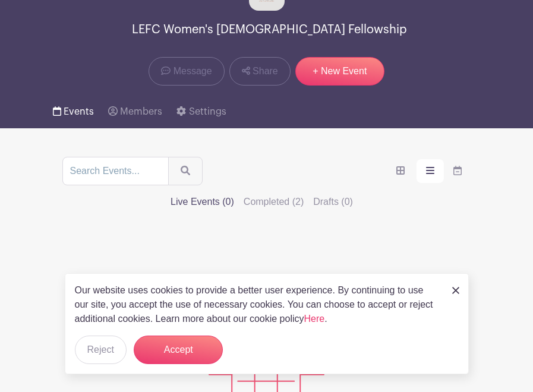  I want to click on span: Events, so click(78, 112).